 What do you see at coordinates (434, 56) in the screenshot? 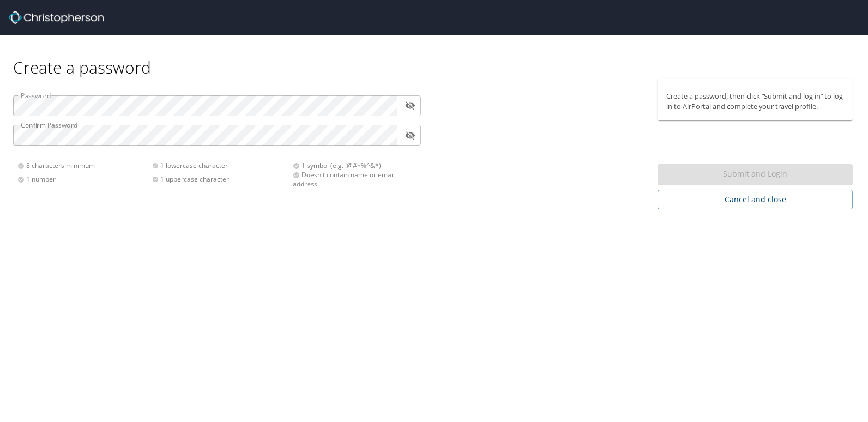
I see `div: Create a password` at bounding box center [434, 56].